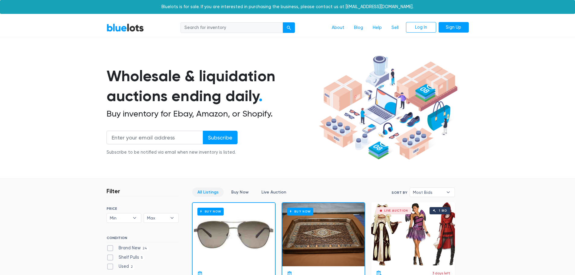 The width and height of the screenshot is (575, 275). What do you see at coordinates (395, 28) in the screenshot?
I see `a: Sell` at bounding box center [395, 28].